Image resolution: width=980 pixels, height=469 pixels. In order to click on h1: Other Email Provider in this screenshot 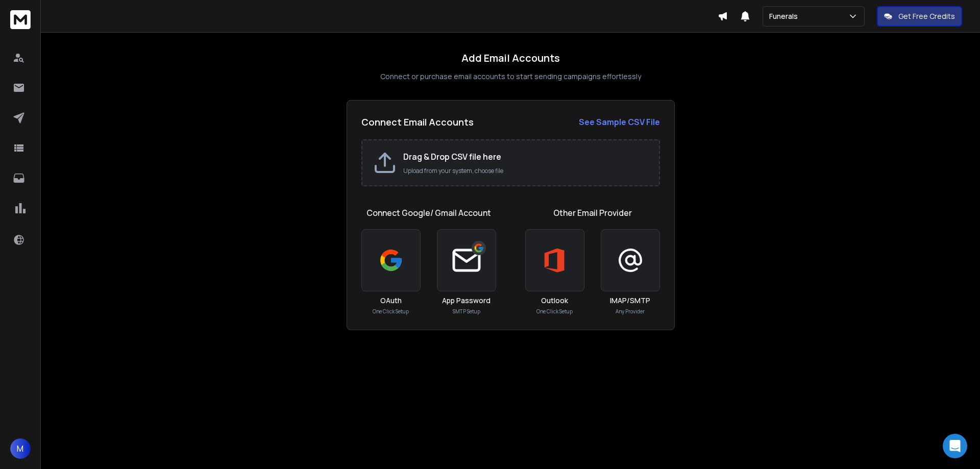, I will do `click(593, 213)`.